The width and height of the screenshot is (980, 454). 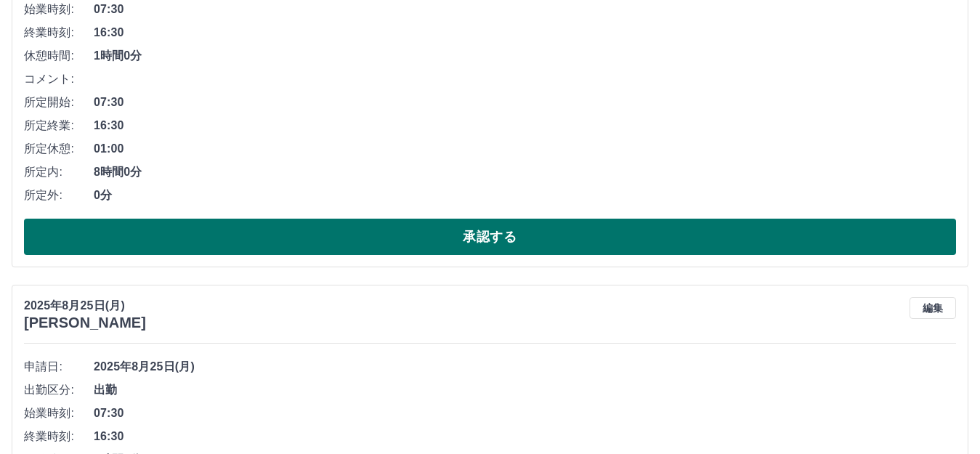 I want to click on p: 2025年8月25日(月), so click(x=85, y=306).